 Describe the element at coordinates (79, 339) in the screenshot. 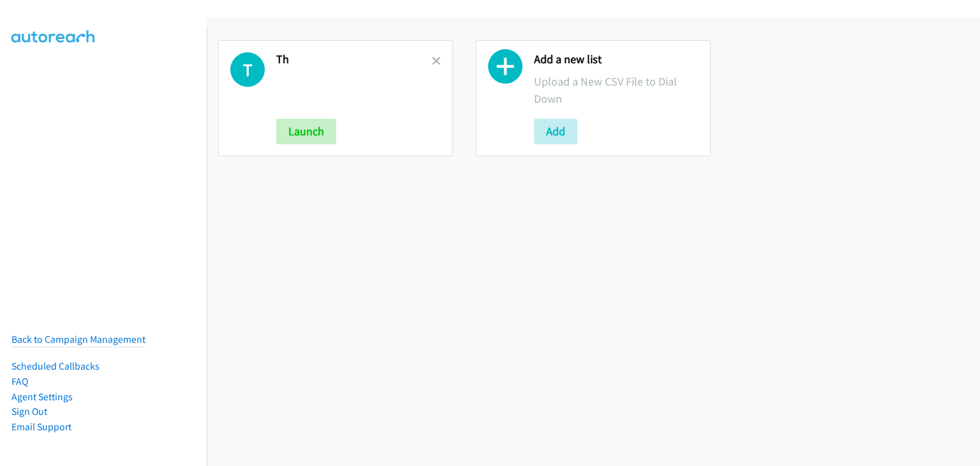

I see `a: Back to Campaign Management` at that location.